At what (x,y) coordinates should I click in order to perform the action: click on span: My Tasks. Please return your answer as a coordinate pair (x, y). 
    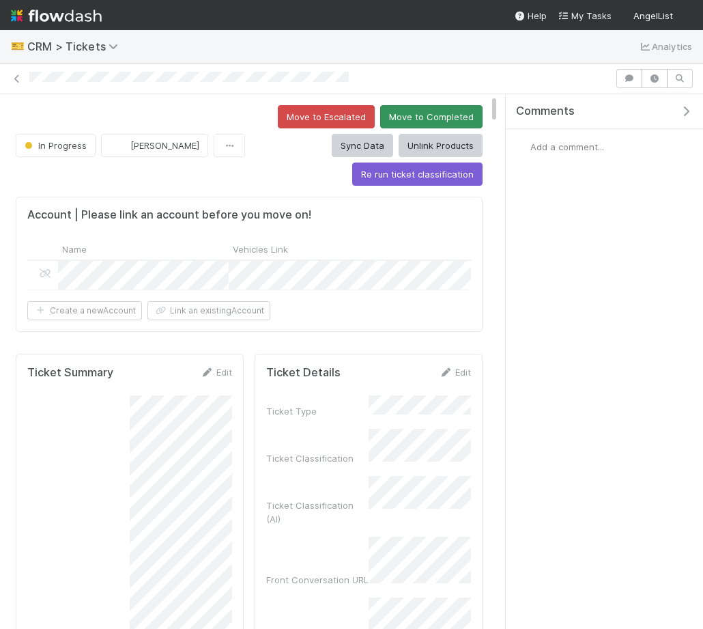
    Looking at the image, I should click on (584, 16).